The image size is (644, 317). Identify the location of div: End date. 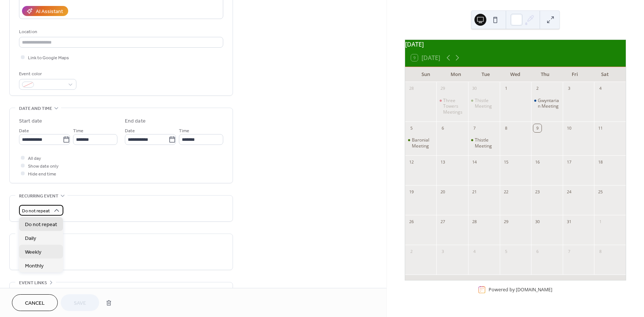
(135, 121).